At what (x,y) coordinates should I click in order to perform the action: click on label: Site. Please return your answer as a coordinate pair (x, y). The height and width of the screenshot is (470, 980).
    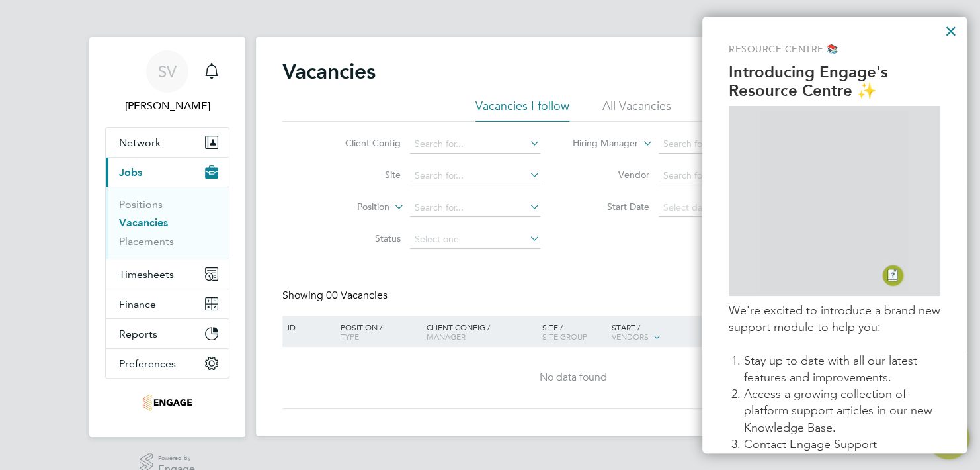
    Looking at the image, I should click on (362, 175).